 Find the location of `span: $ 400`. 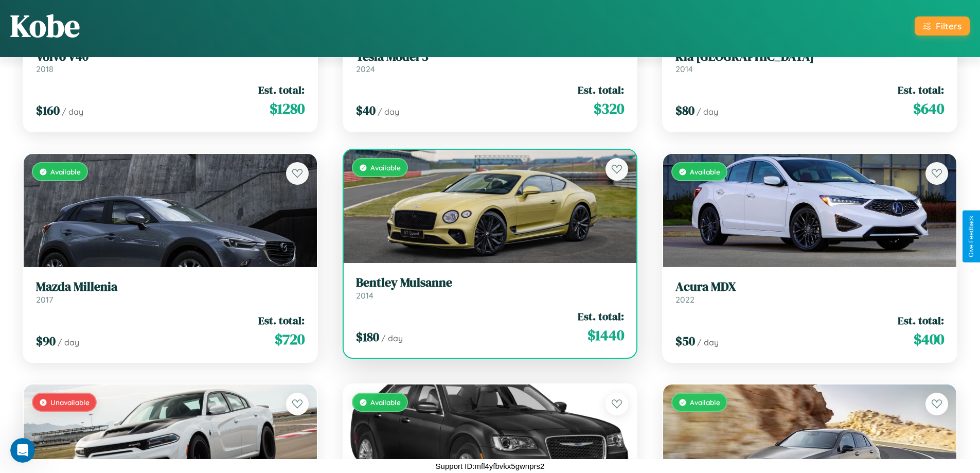

span: $ 400 is located at coordinates (929, 339).